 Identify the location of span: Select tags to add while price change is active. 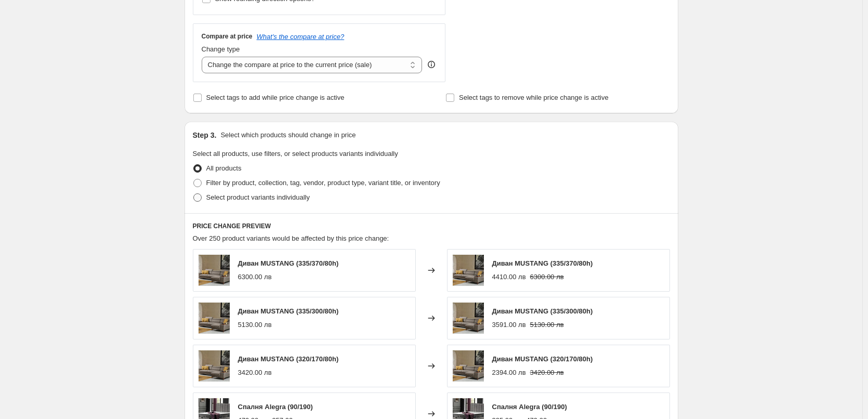
(276, 97).